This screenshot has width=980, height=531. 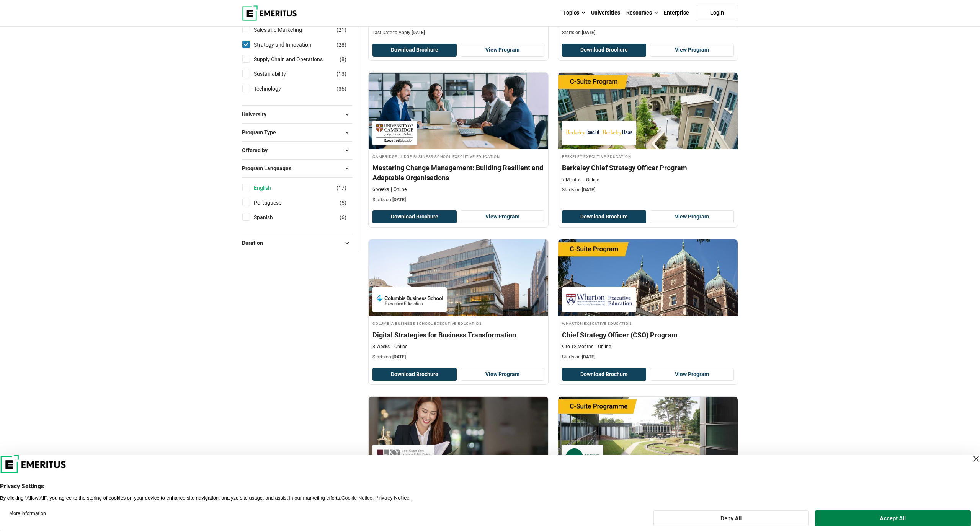 I want to click on a: Strategy and Innovation Course by Berkeley Executive Education - September 22, 2025 Berkeley Exec..., so click(x=648, y=135).